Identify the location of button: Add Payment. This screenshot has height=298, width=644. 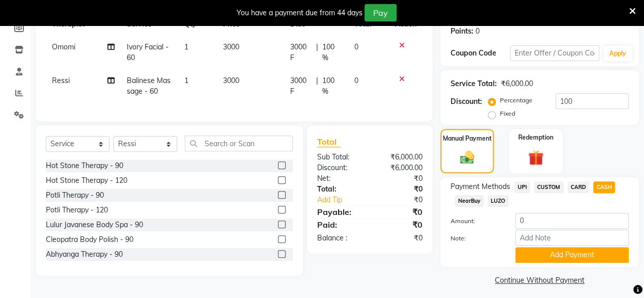
(572, 255).